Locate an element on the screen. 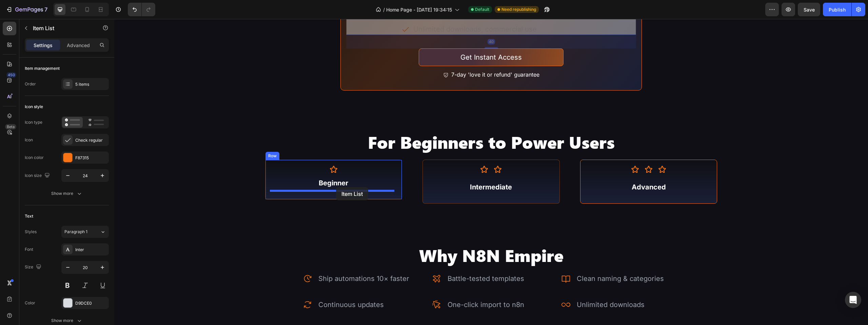  div: Item management is located at coordinates (42, 69).